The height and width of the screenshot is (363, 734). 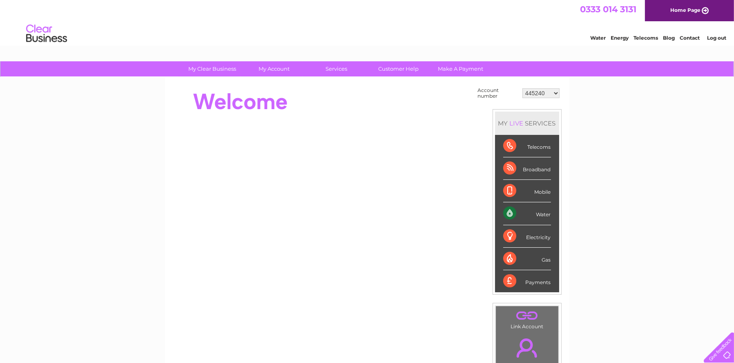 I want to click on a: Blog, so click(x=669, y=38).